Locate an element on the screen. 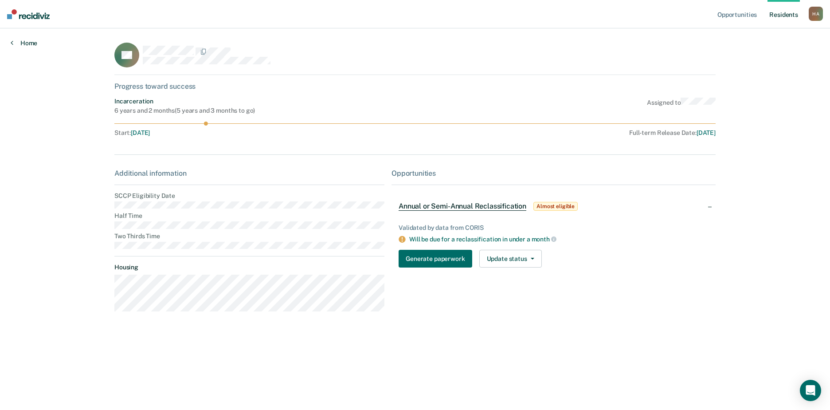  button: HA is located at coordinates (816, 14).